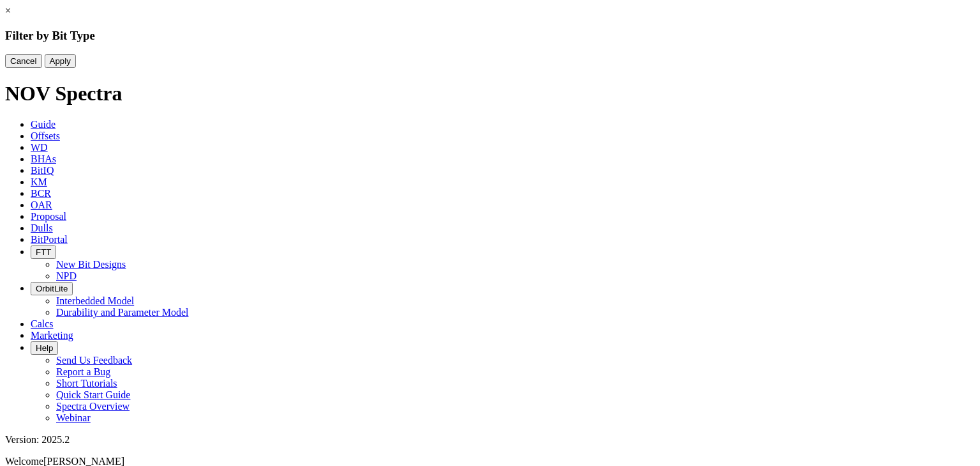  I want to click on h3: Filter by Bit Type, so click(490, 36).